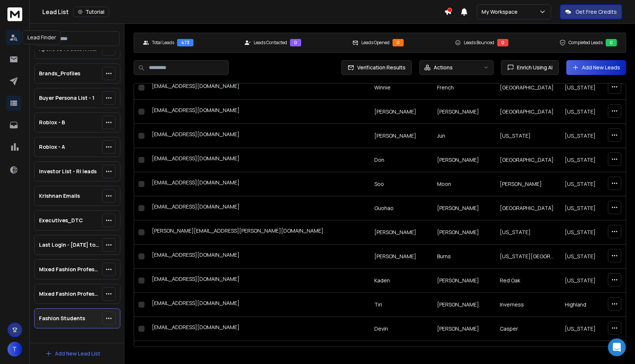 The width and height of the screenshot is (635, 364). Describe the element at coordinates (163, 43) in the screenshot. I see `p: Total Leads` at that location.